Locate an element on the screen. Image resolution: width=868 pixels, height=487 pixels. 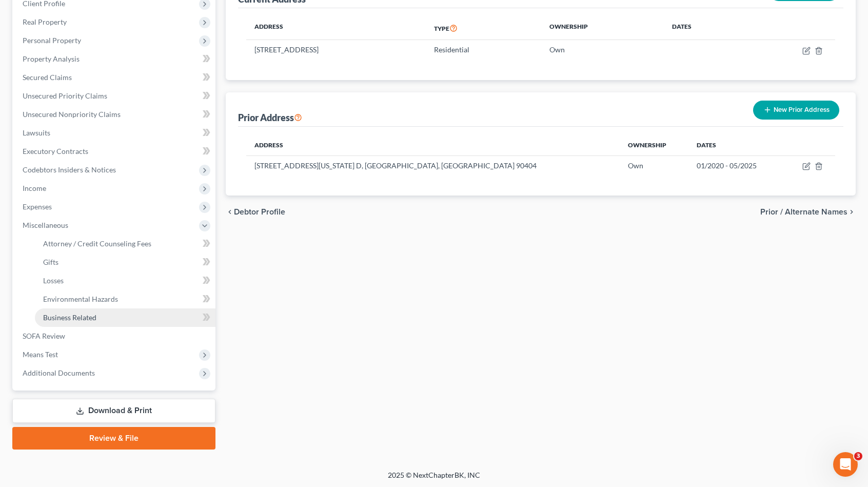
a: Lawsuits is located at coordinates (115, 133).